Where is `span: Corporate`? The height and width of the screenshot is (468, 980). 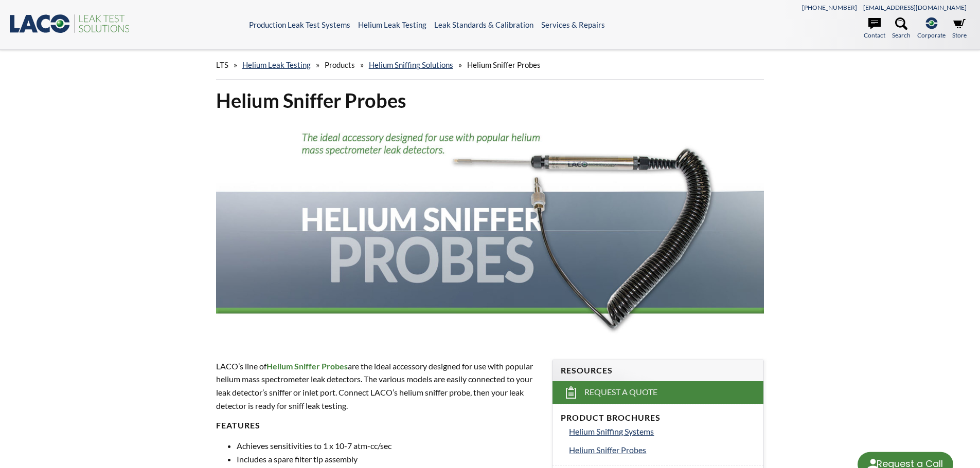
span: Corporate is located at coordinates (931, 35).